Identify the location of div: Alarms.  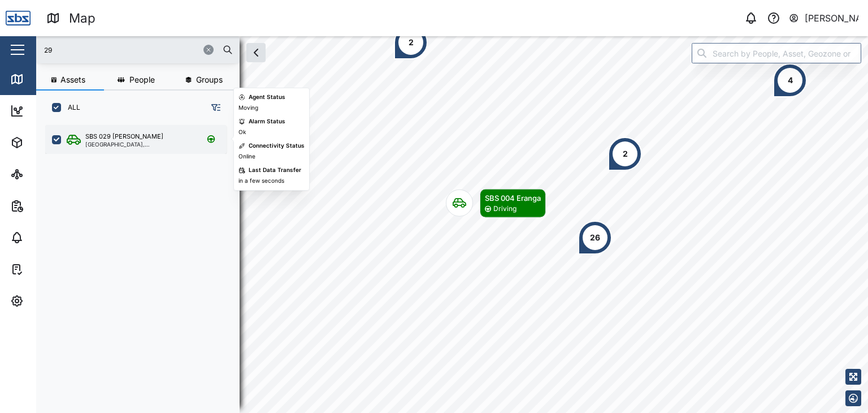
(47, 238).